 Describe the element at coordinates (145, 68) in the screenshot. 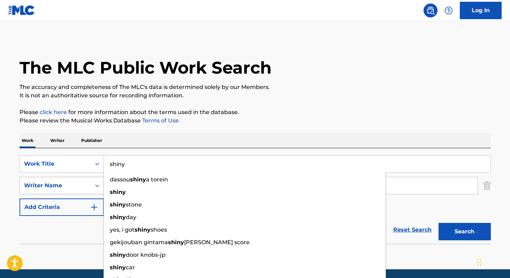

I see `h1: The MLC Public Work Search` at that location.